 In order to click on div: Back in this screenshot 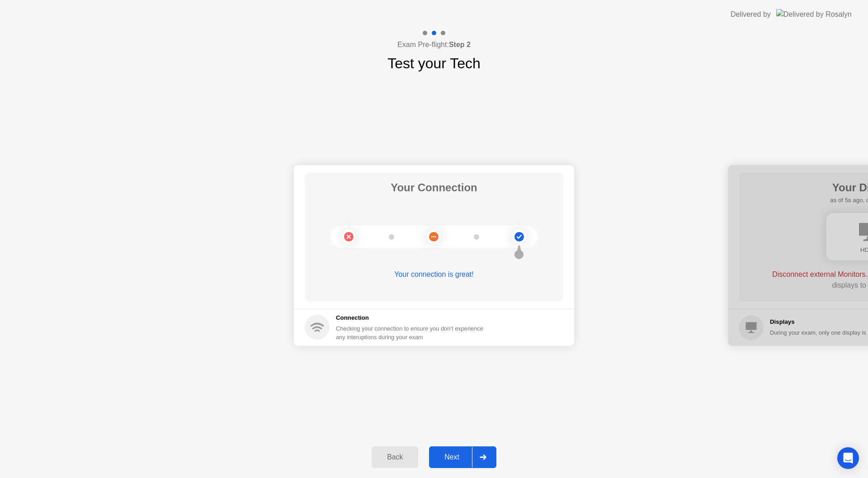, I will do `click(394, 457)`.